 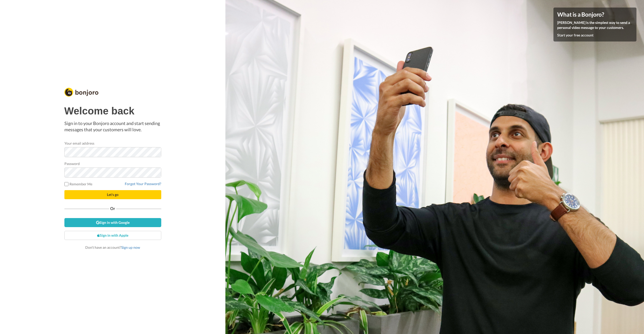 I want to click on h1: Welcome back, so click(x=113, y=111).